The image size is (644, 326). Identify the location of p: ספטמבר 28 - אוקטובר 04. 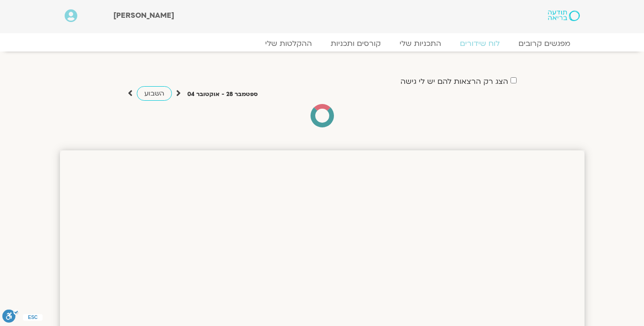
(222, 94).